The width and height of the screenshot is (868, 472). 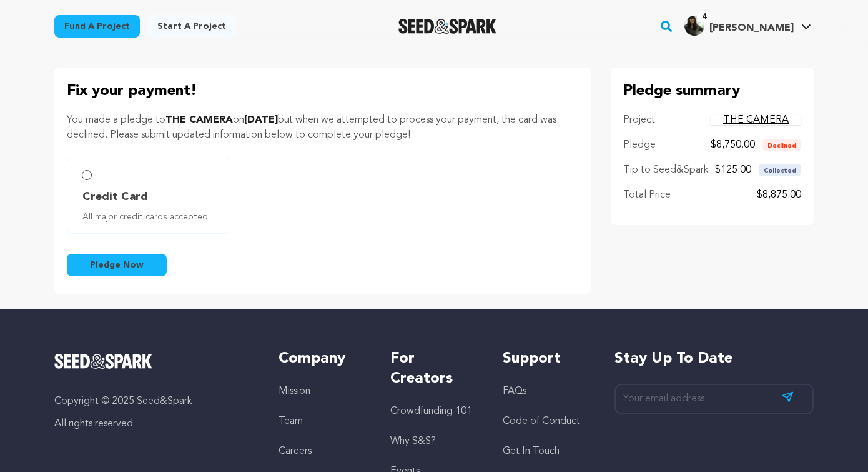 I want to click on span: Pledge Now, so click(x=117, y=265).